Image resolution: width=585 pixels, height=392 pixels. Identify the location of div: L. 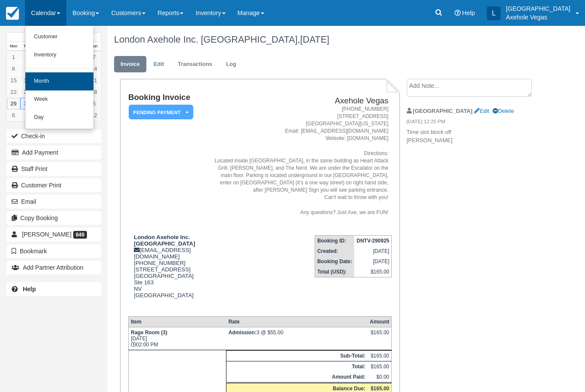
(494, 13).